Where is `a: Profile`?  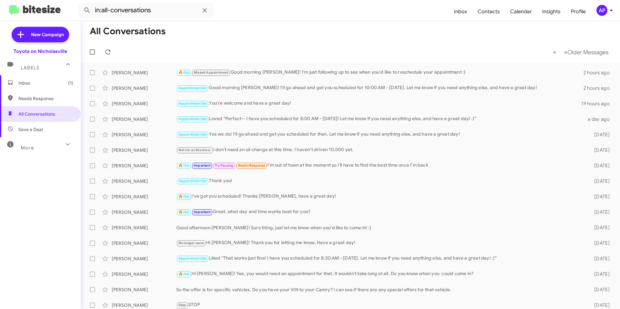 a: Profile is located at coordinates (578, 12).